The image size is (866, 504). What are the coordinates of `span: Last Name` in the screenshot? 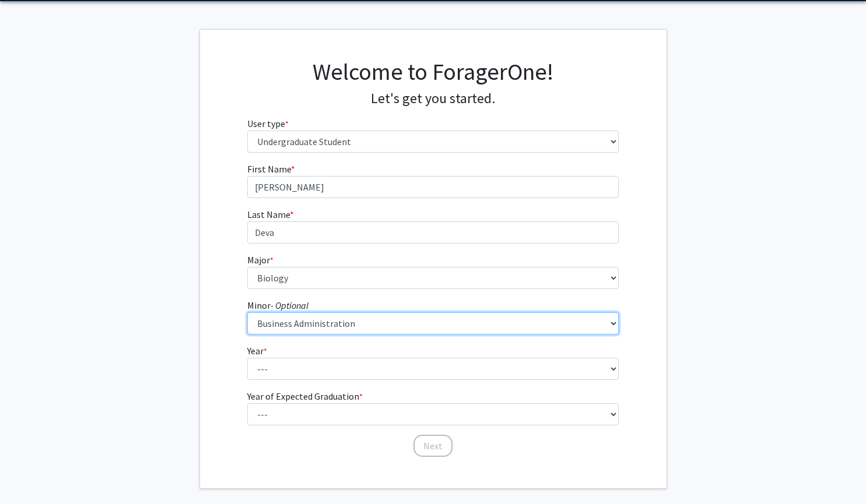 It's located at (268, 214).